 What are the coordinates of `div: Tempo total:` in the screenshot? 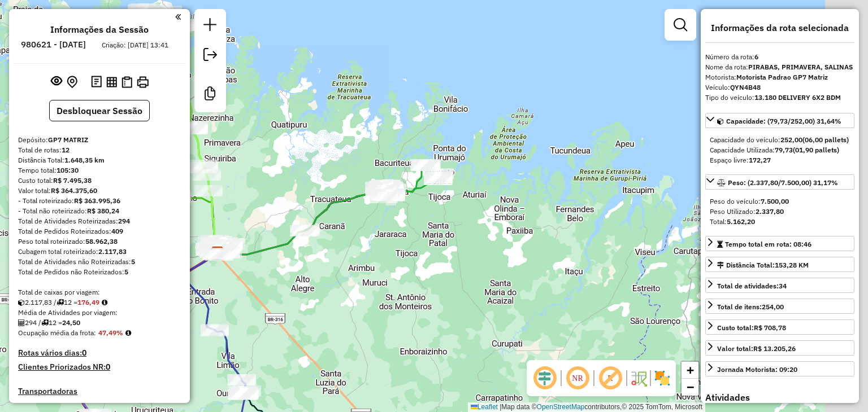 It's located at (100, 170).